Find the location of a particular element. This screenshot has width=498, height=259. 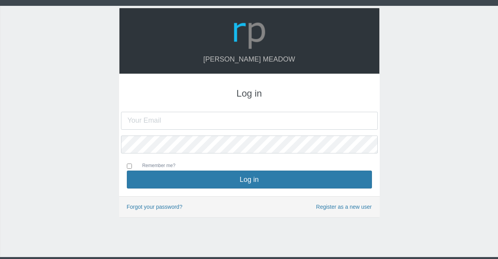

label: Remember me? is located at coordinates (155, 166).